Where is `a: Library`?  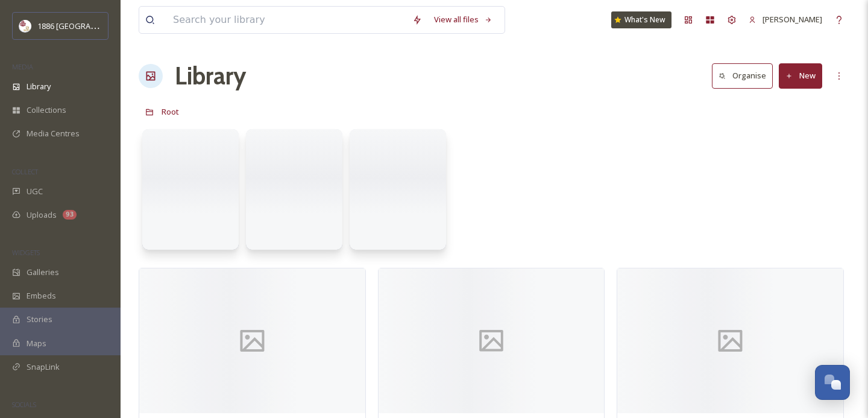 a: Library is located at coordinates (210, 76).